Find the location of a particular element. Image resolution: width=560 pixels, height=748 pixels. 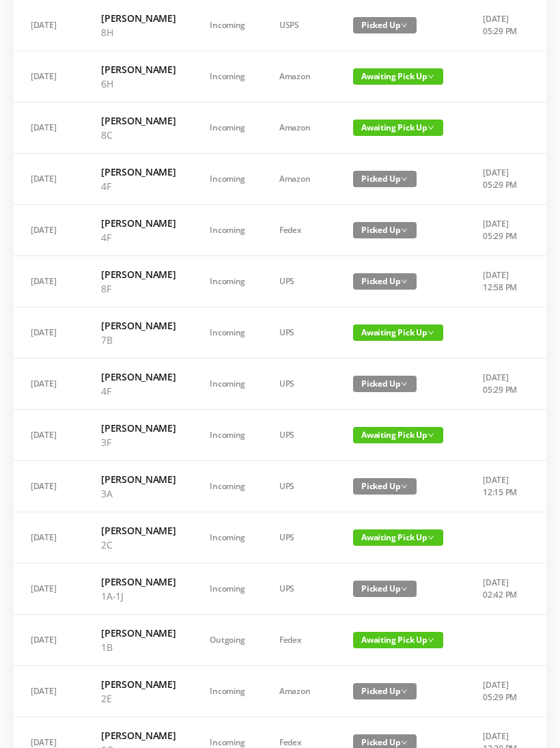

td: Outgoing is located at coordinates (228, 640).